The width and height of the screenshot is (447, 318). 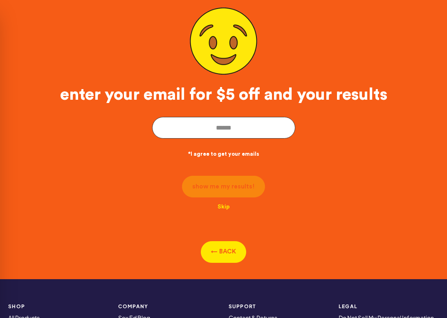 I want to click on button: show me my results!, so click(x=223, y=186).